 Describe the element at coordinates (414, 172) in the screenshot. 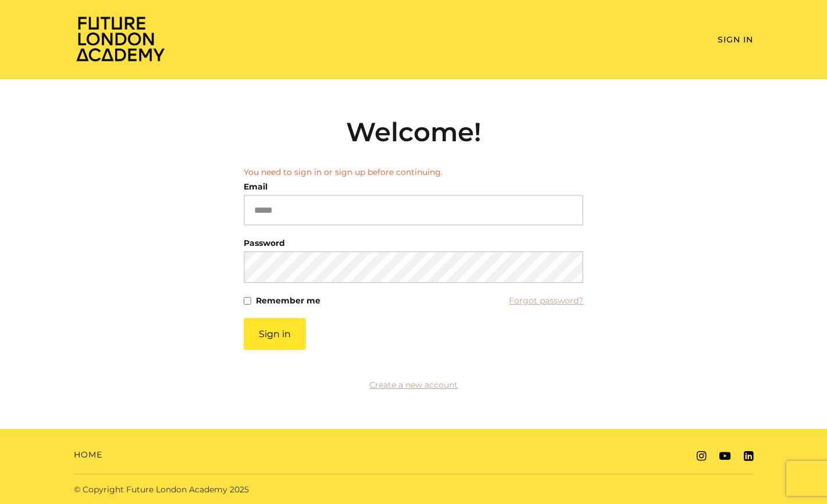

I see `li: You need to sign in or sign up before continuing.` at that location.